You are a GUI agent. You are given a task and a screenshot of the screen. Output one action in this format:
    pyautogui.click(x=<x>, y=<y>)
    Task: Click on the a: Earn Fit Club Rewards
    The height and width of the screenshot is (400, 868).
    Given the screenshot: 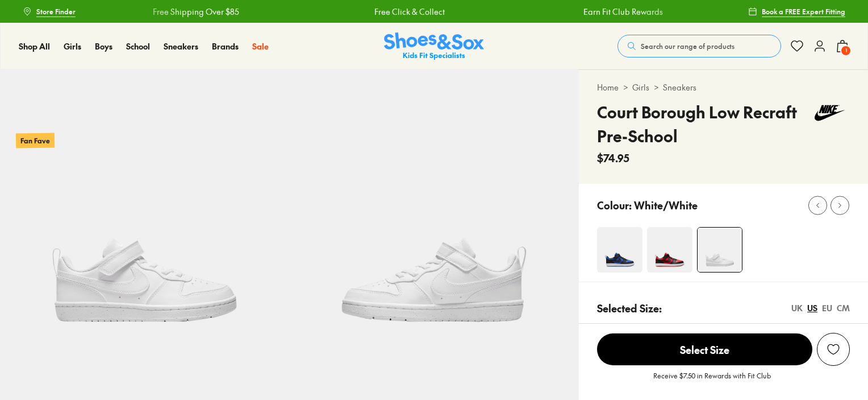 What is the action you would take?
    pyautogui.click(x=622, y=12)
    